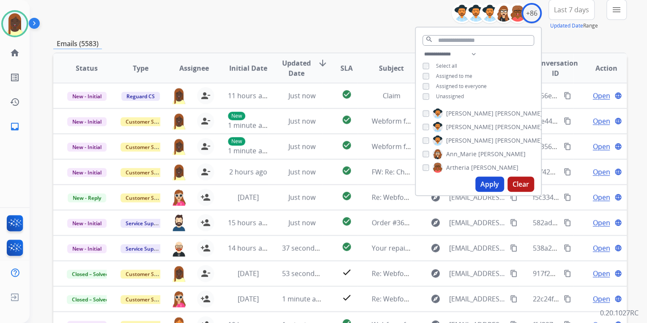 Image resolution: width=647 pixels, height=323 pixels. Describe the element at coordinates (346, 68) in the screenshot. I see `span: SLA` at that location.